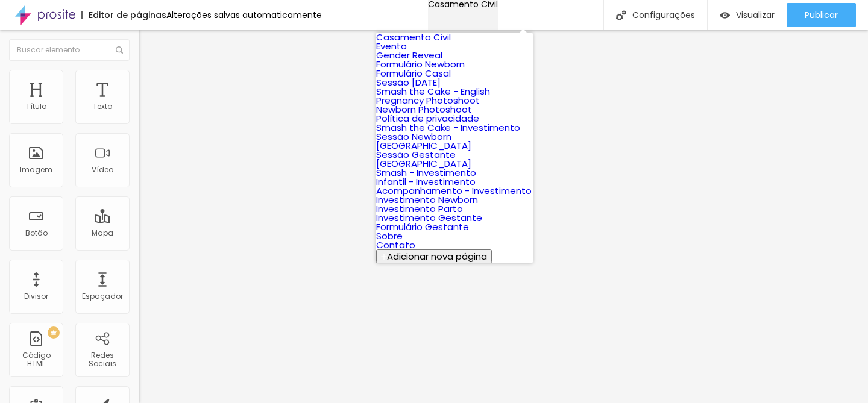 This screenshot has height=403, width=868. Describe the element at coordinates (747, 15) in the screenshot. I see `button: Visualizar` at that location.